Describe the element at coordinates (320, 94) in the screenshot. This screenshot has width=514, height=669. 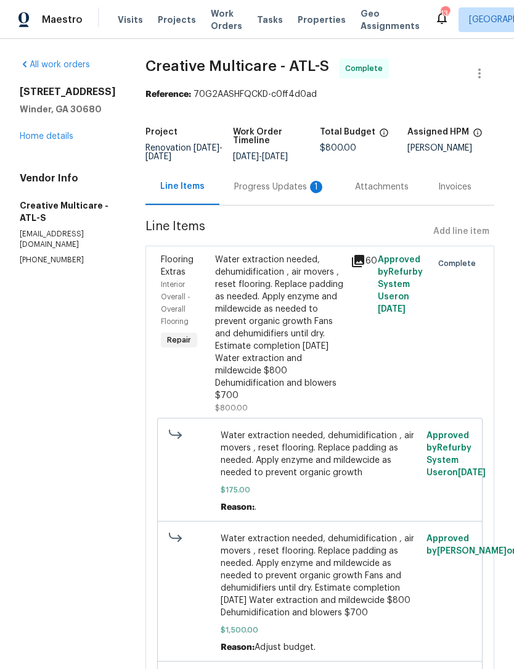
I see `div: 70G2AASHFQCKD-c0ff4d0ad` at that location.